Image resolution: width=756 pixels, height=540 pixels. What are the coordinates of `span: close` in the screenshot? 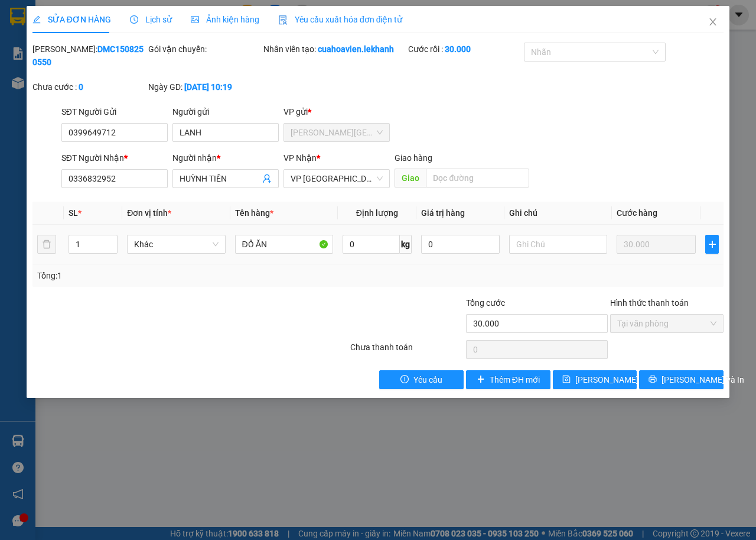 It's located at (713, 22).